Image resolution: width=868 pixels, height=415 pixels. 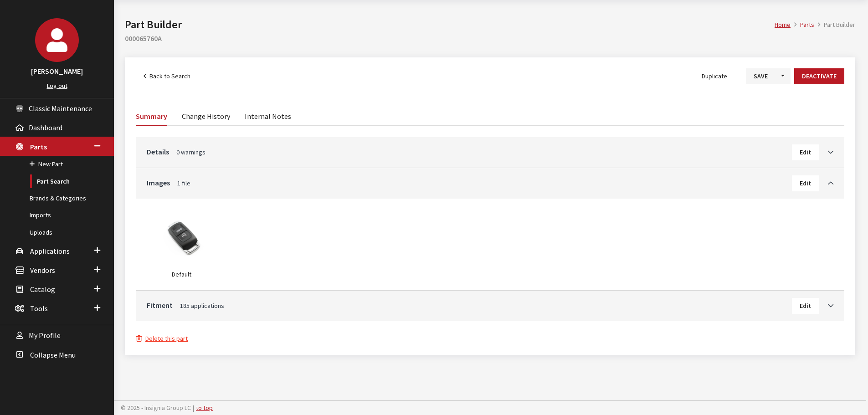 What do you see at coordinates (204, 408) in the screenshot?
I see `a: to top` at bounding box center [204, 408].